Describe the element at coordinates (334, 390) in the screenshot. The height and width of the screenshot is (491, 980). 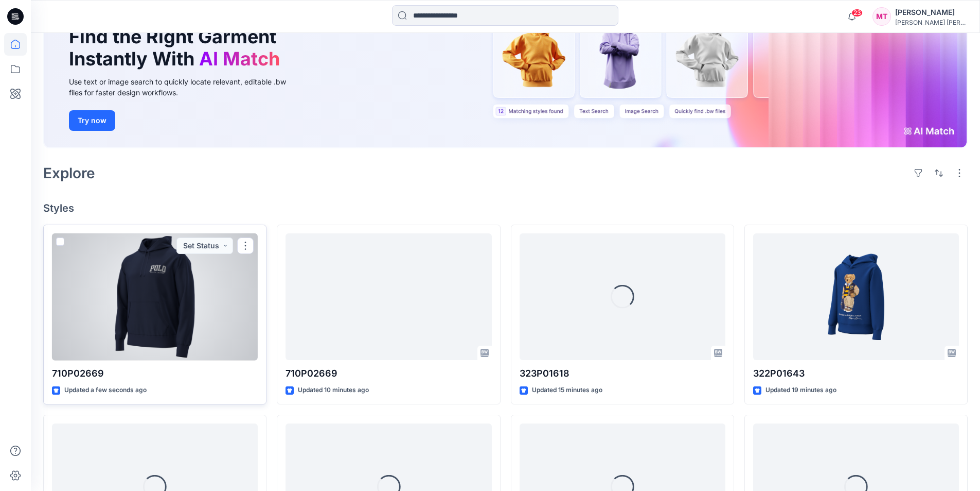
I see `p: Updated 10 minutes ago` at that location.